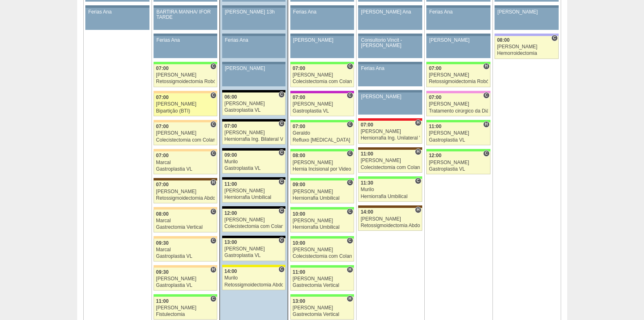 This screenshot has height=320, width=644. Describe the element at coordinates (231, 242) in the screenshot. I see `span: 13:00` at that location.